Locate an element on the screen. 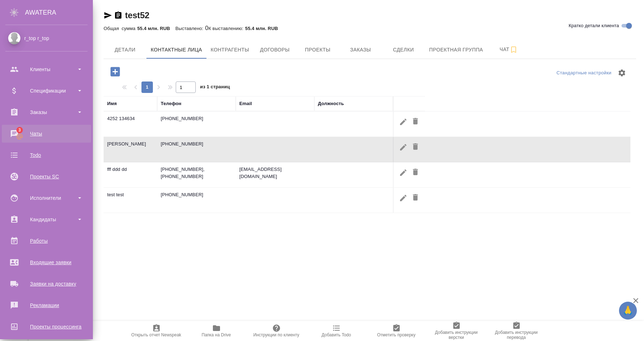 This screenshot has width=644, height=341. span: Кратко детали клиента is located at coordinates (594, 26).